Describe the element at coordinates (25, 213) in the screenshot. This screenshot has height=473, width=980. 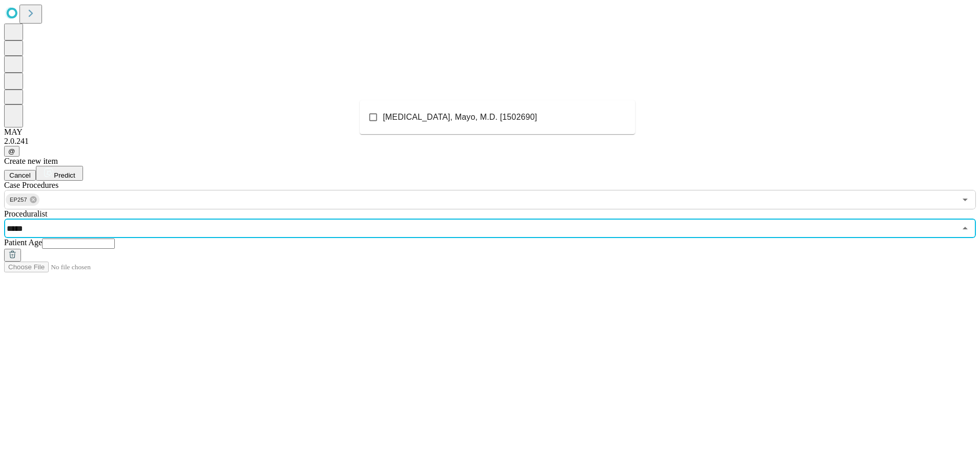
I see `span: Proceduralist` at that location.